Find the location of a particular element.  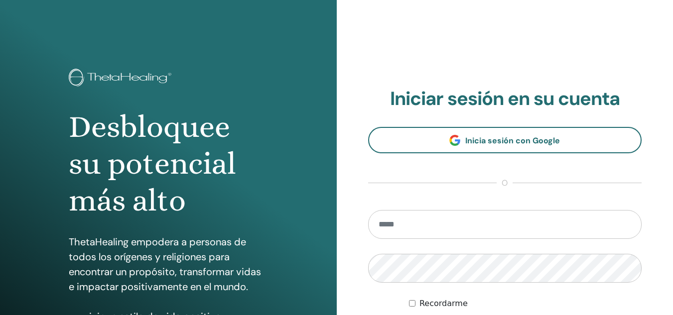

span: Inicia sesión con Google is located at coordinates (513, 140).